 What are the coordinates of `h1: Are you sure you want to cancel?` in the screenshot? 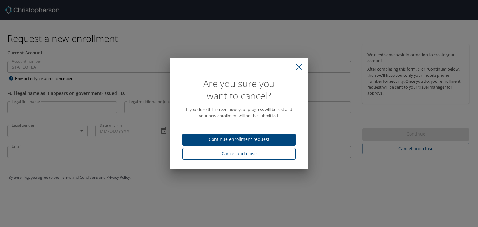 It's located at (239, 90).